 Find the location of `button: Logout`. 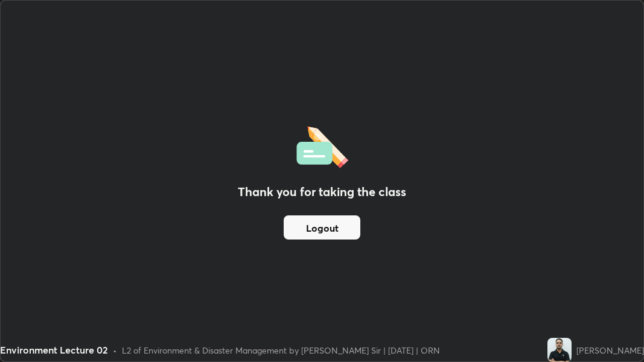

button: Logout is located at coordinates (321, 227).